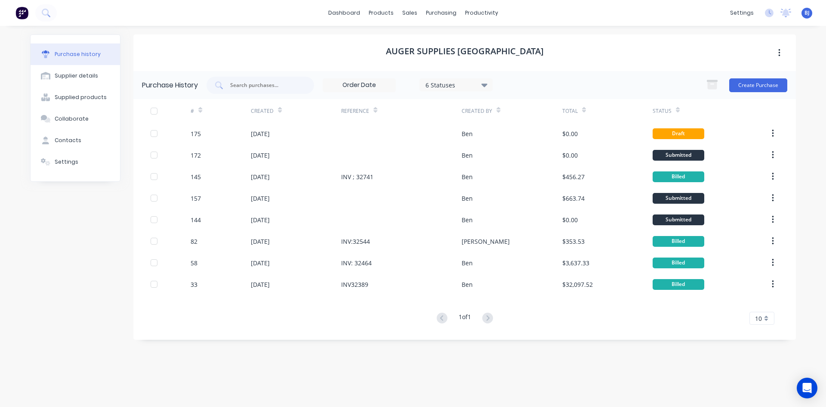 The height and width of the screenshot is (407, 826). Describe the element at coordinates (357, 176) in the screenshot. I see `div: INV ; 32741` at that location.